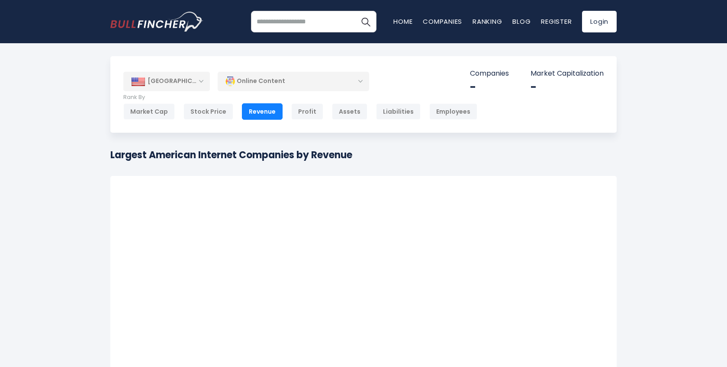 Image resolution: width=727 pixels, height=367 pixels. Describe the element at coordinates (293, 81) in the screenshot. I see `div: Online Content` at that location.